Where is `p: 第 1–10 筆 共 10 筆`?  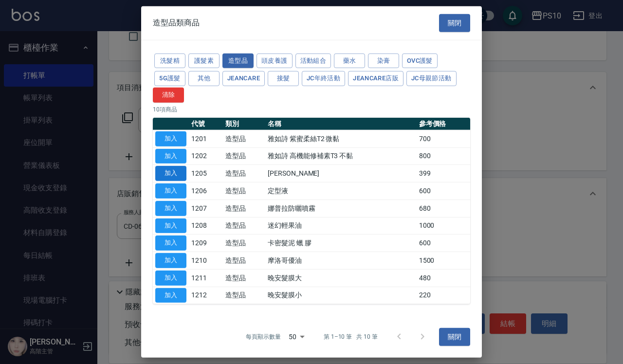 p: 第 1–10 筆 共 10 筆 is located at coordinates (350, 337).